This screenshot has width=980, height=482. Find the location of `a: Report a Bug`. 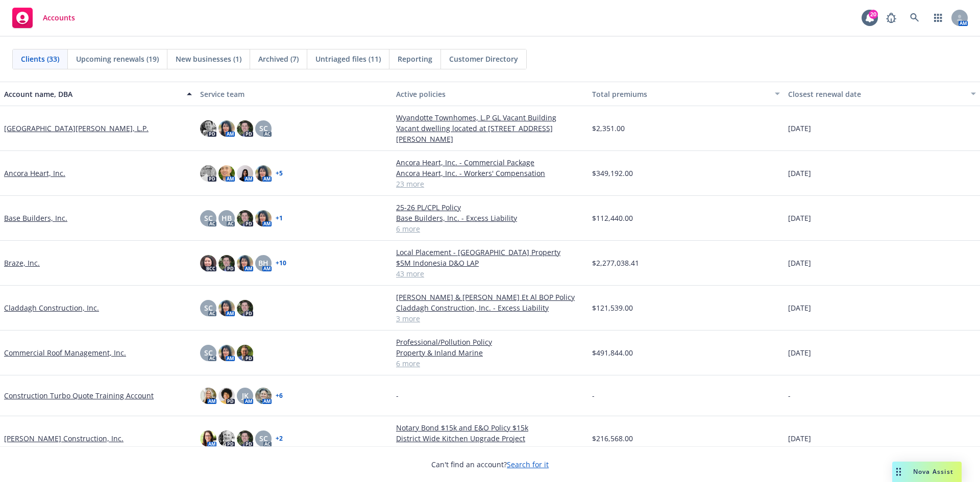

a: Report a Bug is located at coordinates (892, 18).